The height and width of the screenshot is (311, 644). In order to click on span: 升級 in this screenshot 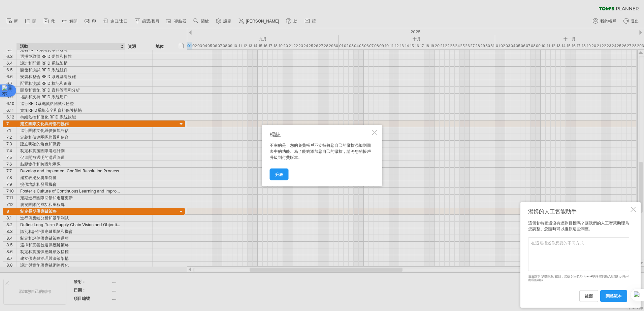, I will do `click(279, 174)`.